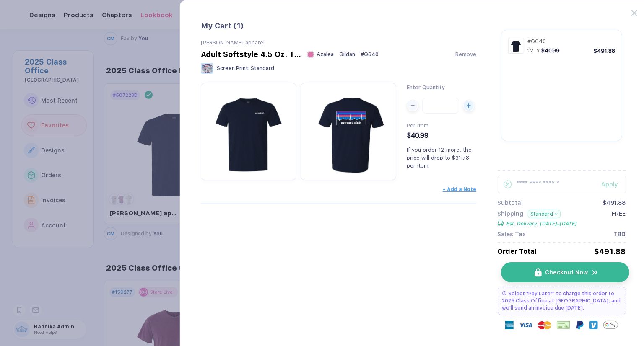 The width and height of the screenshot is (644, 346). What do you see at coordinates (425, 87) in the screenshot?
I see `span: Enter Quantity` at bounding box center [425, 87].